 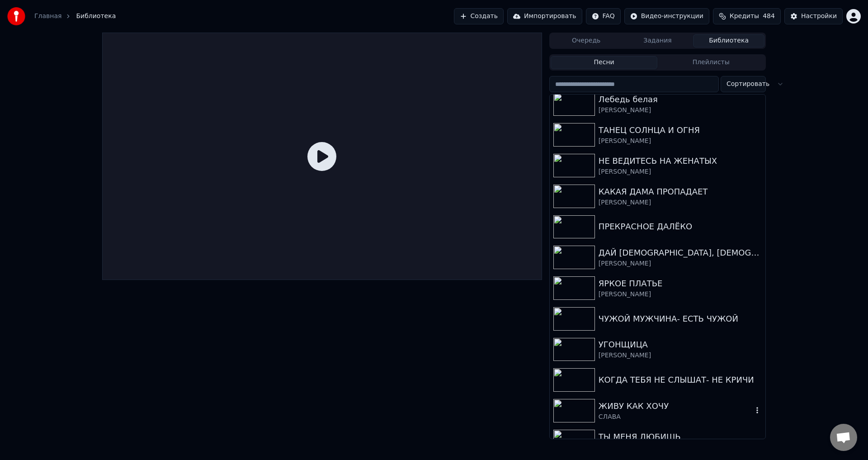 I want to click on img: youka, so click(x=17, y=17).